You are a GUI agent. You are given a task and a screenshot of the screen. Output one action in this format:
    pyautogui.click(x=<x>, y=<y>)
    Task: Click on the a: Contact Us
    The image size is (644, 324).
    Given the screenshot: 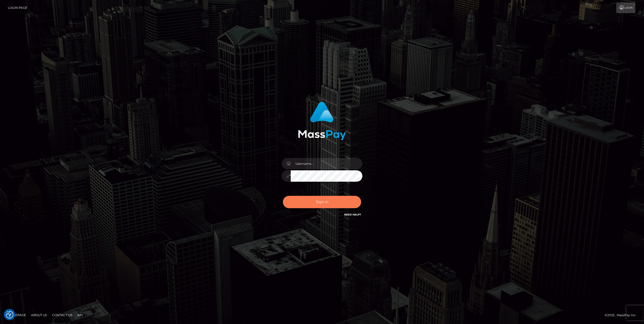 What is the action you would take?
    pyautogui.click(x=62, y=315)
    